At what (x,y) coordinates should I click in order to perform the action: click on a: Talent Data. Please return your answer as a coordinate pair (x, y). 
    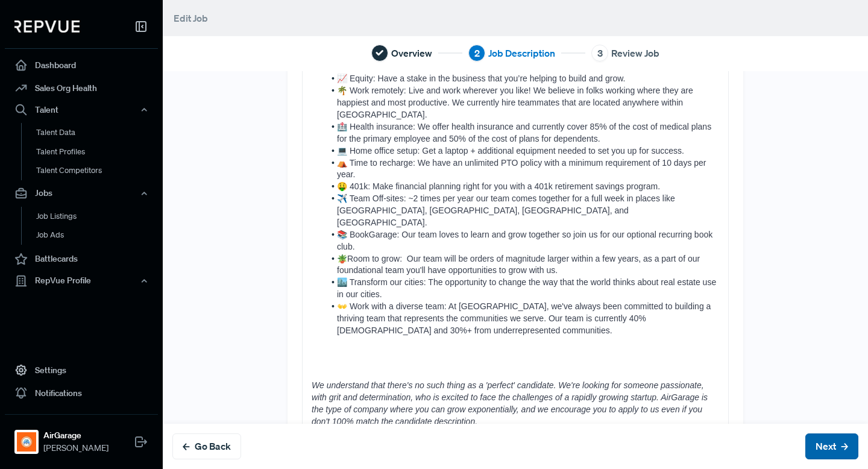
    Looking at the image, I should click on (98, 133).